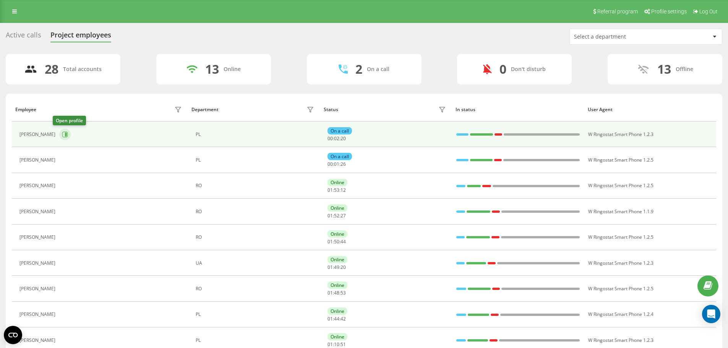 The width and height of the screenshot is (728, 348). Describe the element at coordinates (81, 37) in the screenshot. I see `div: Project employees` at that location.